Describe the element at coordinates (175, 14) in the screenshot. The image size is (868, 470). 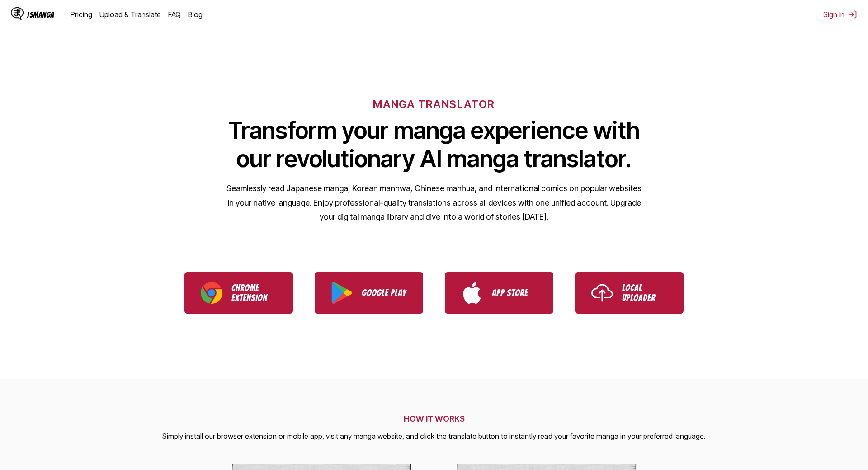
I see `a: FAQ` at that location.